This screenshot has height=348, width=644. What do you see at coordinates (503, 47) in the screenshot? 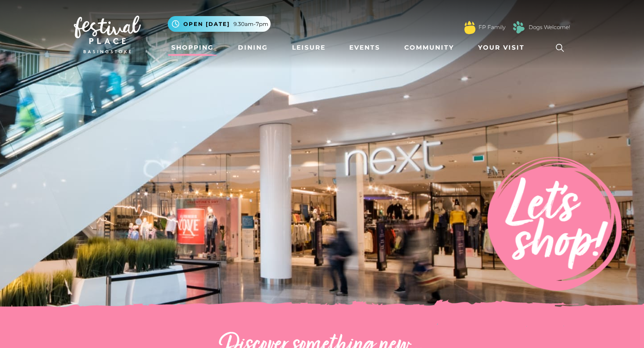
I see `a: Your Visit` at bounding box center [503, 47].